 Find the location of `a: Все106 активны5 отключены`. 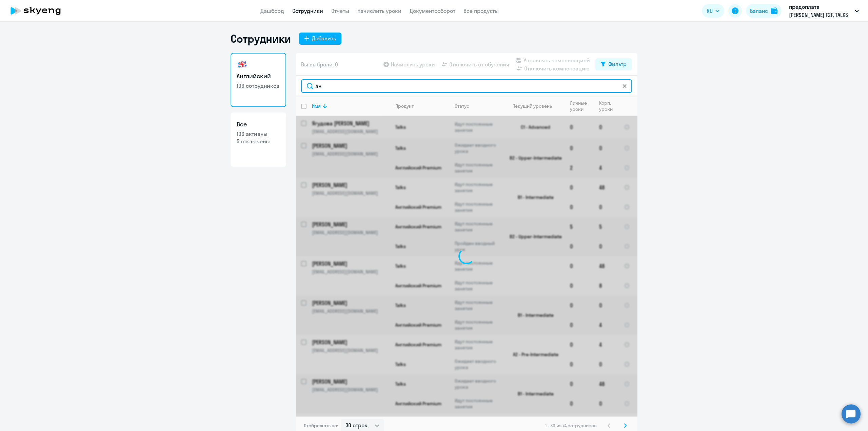

a: Все106 активны5 отключены is located at coordinates (258, 140).